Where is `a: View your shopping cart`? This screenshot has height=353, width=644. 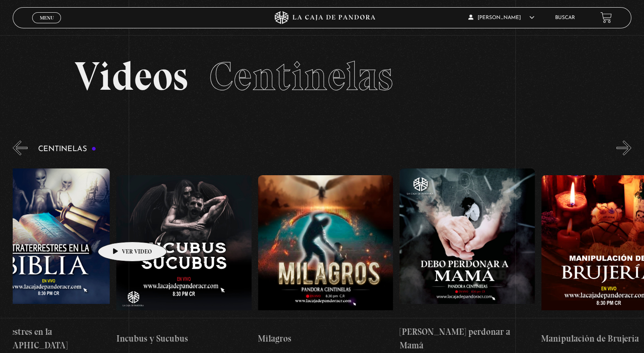
a: View your shopping cart is located at coordinates (606, 17).